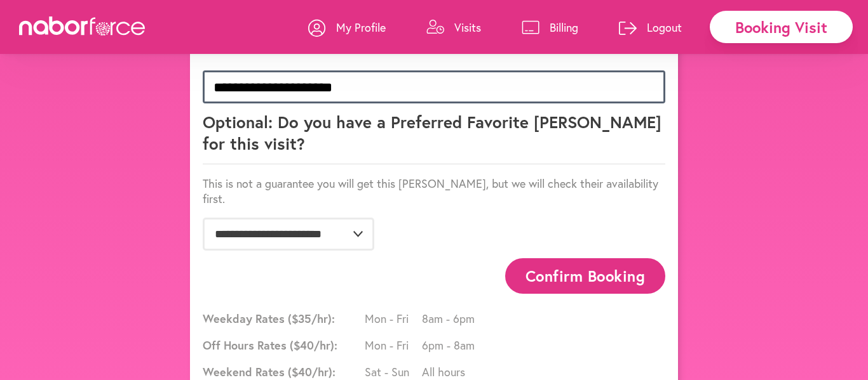 This screenshot has height=380, width=868. What do you see at coordinates (451, 319) in the screenshot?
I see `span: 8am - 6pm` at bounding box center [451, 319].